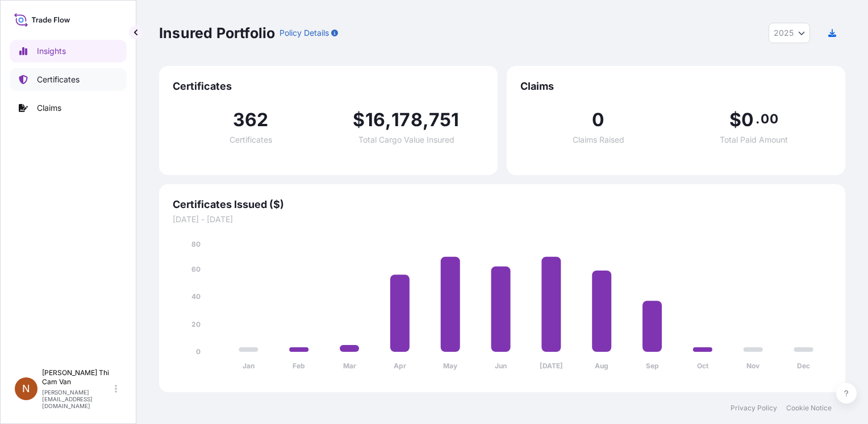 The width and height of the screenshot is (868, 424). What do you see at coordinates (653, 366) in the screenshot?
I see `tspan: Sep` at bounding box center [653, 366].